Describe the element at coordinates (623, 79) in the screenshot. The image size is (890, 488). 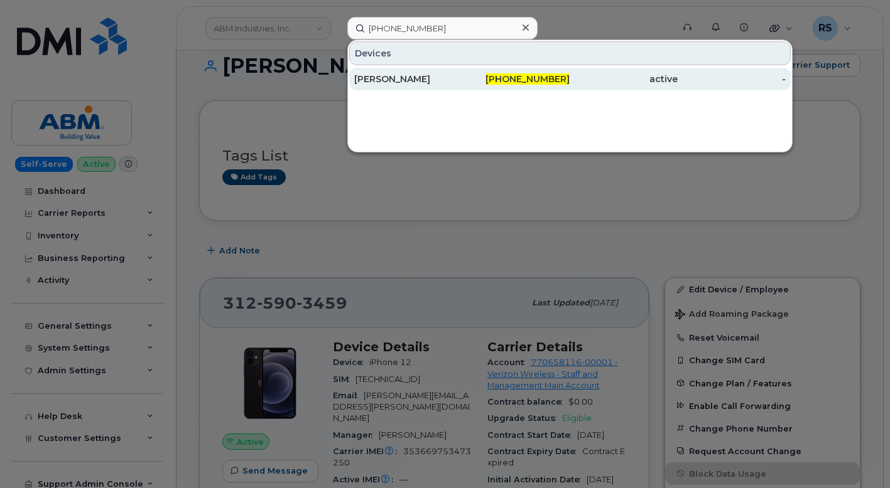
I see `div: active` at that location.